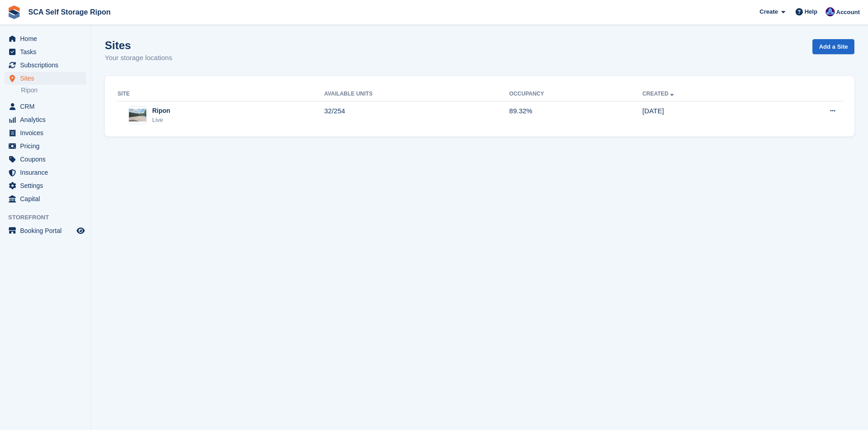  Describe the element at coordinates (47, 106) in the screenshot. I see `span: CRM` at that location.